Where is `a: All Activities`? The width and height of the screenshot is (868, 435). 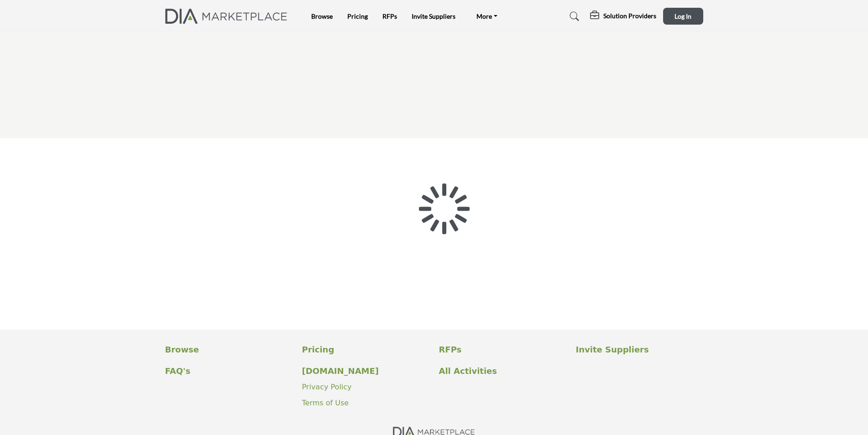
a: All Activities is located at coordinates (502, 371).